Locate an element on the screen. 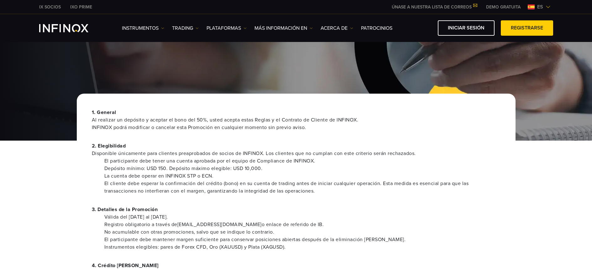  li: El participante debe tener una cuenta aprobada por el equipo de Compliance de INFINOX. is located at coordinates (303, 161).